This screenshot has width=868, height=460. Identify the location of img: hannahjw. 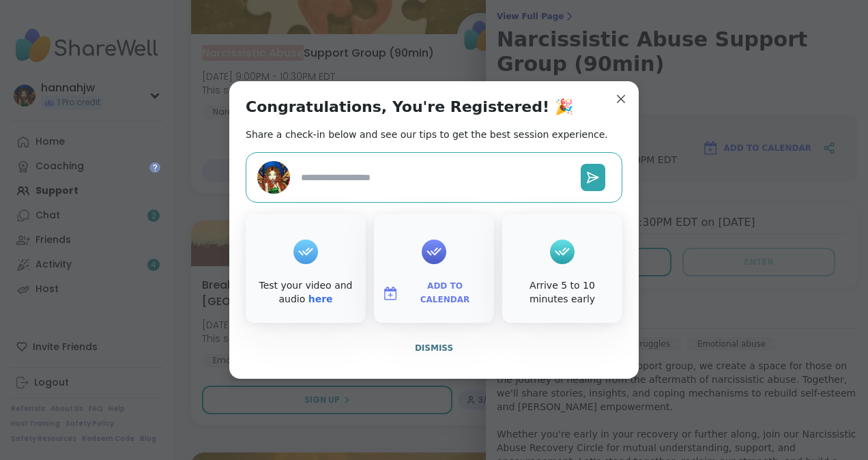
(274, 177).